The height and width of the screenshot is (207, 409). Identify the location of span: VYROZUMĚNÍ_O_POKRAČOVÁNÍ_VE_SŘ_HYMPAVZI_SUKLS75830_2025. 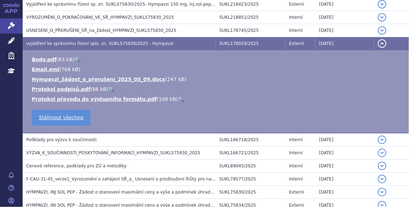
(100, 17).